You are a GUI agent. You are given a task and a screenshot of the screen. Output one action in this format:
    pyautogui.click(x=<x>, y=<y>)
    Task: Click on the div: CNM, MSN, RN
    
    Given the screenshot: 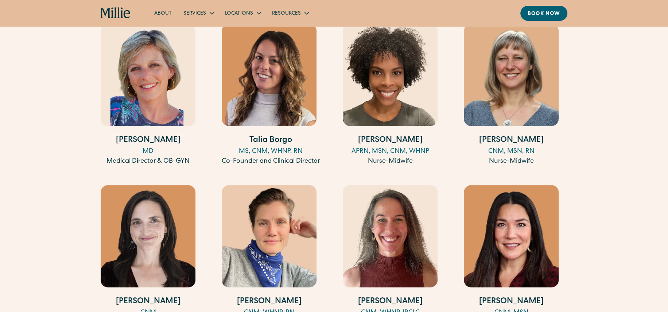 What is the action you would take?
    pyautogui.click(x=512, y=151)
    